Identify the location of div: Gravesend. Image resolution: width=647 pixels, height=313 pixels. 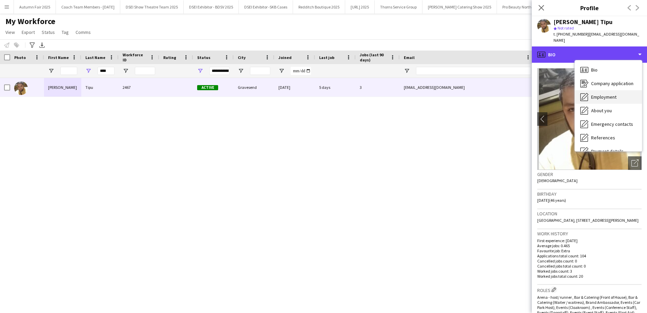
(254, 87).